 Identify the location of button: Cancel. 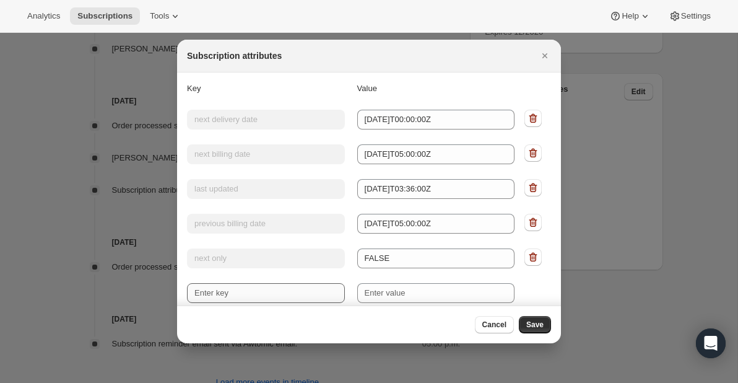
(494, 325).